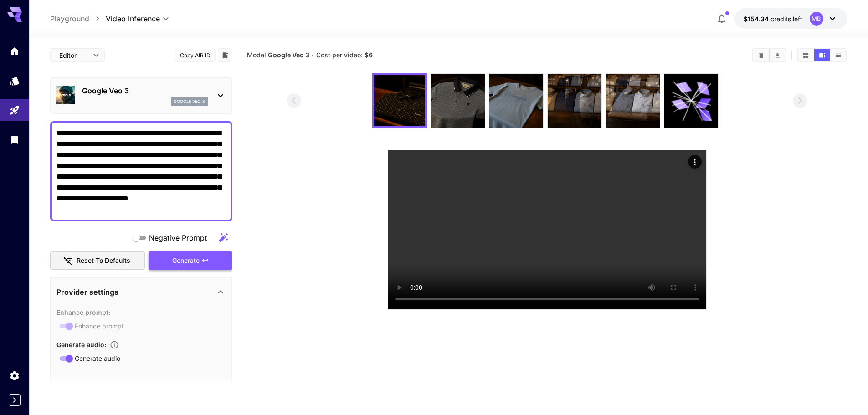  I want to click on p: Playground, so click(70, 19).